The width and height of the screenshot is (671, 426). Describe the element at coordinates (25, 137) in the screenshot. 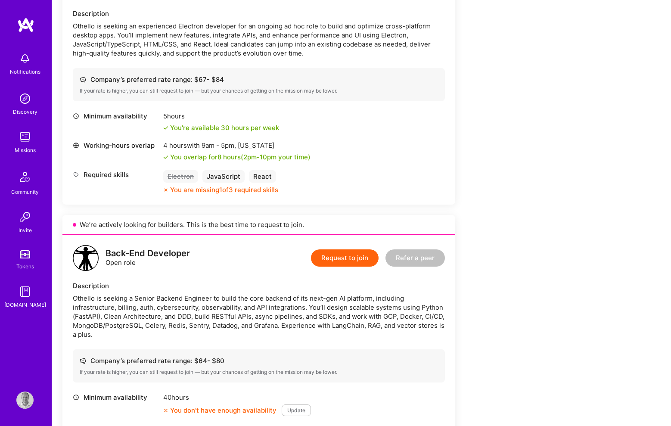

I see `img: teamwork` at that location.